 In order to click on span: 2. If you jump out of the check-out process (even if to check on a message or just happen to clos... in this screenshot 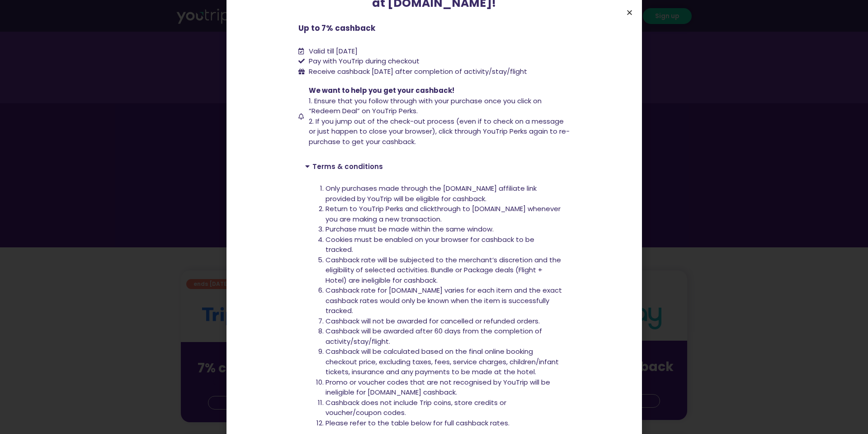, I will do `click(439, 131)`.